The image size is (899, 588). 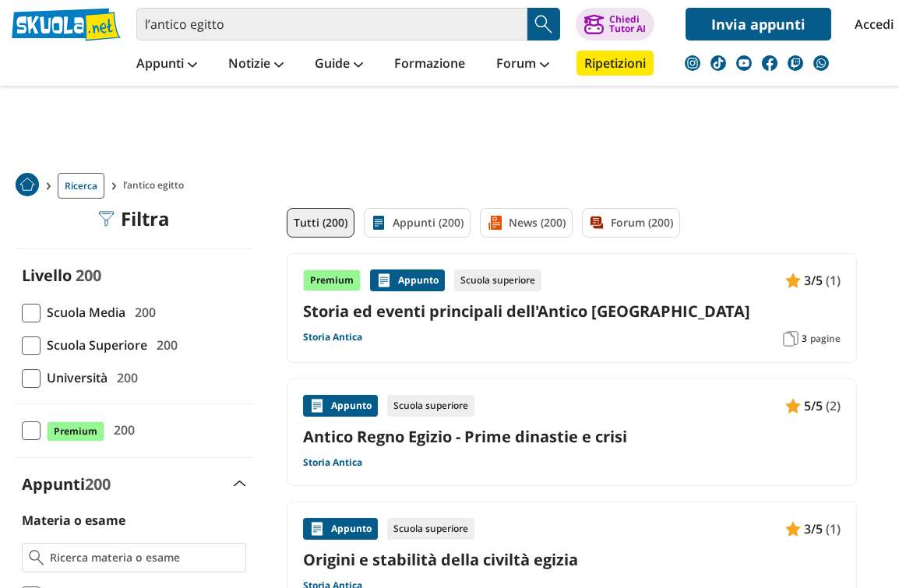 What do you see at coordinates (813, 406) in the screenshot?
I see `span: 5/5` at bounding box center [813, 406].